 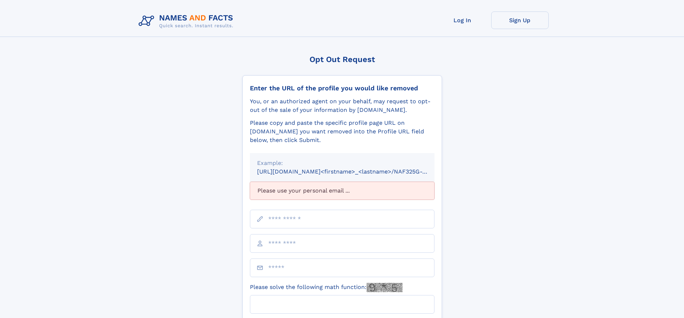 I want to click on div: Example:, so click(x=342, y=163).